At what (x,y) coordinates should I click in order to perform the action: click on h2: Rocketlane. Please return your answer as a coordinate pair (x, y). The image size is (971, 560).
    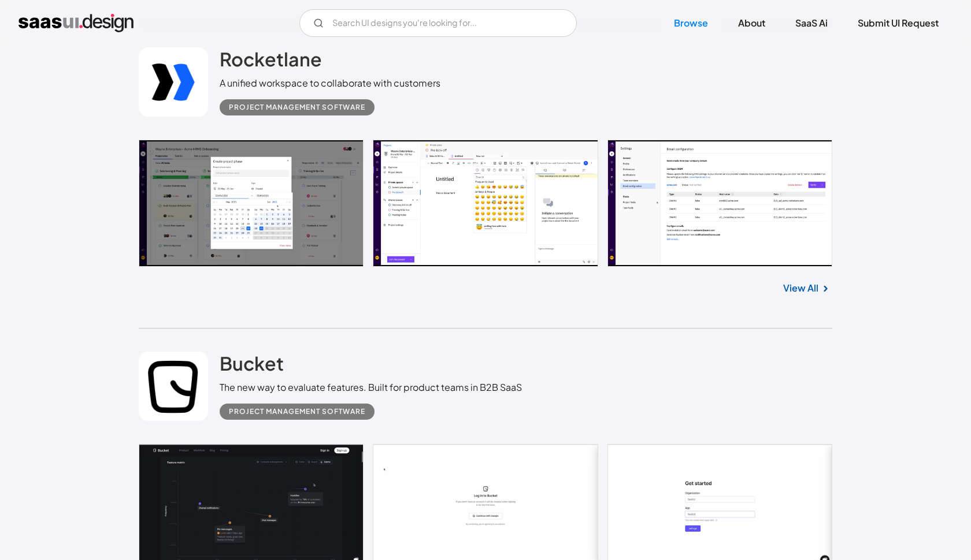
    Looking at the image, I should click on (270, 59).